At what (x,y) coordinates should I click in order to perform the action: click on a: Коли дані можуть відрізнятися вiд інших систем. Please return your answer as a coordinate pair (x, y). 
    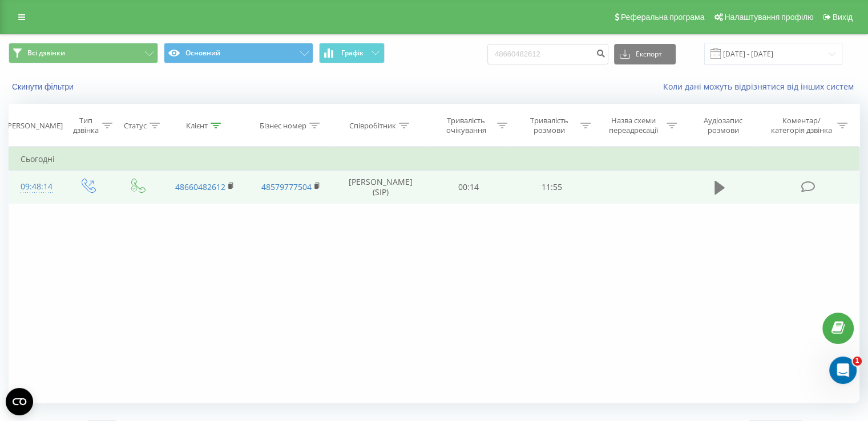
    Looking at the image, I should click on (761, 86).